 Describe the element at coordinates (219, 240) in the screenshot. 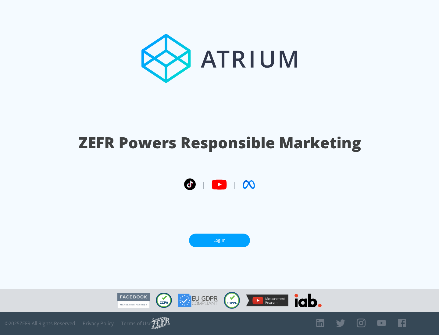

I see `a: Log In` at that location.